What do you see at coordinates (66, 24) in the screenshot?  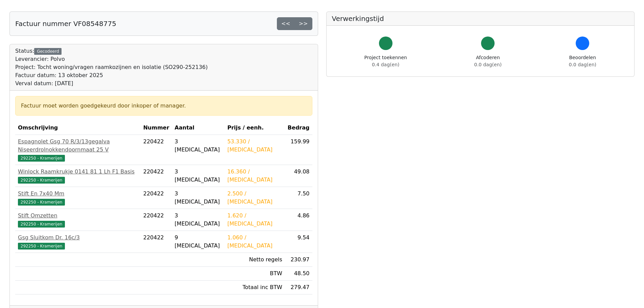 I see `h5: Factuur nummer VF08548775` at bounding box center [66, 24].